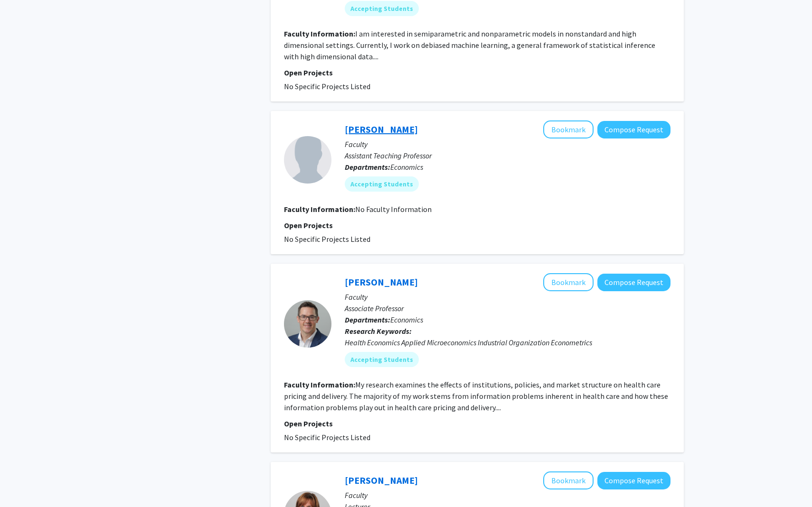 This screenshot has width=812, height=507. What do you see at coordinates (469, 45) in the screenshot?
I see `fg-read-more: I am interested in semiparametric and nonparametric models in nonstandard and high dimensional se...` at bounding box center [469, 45].